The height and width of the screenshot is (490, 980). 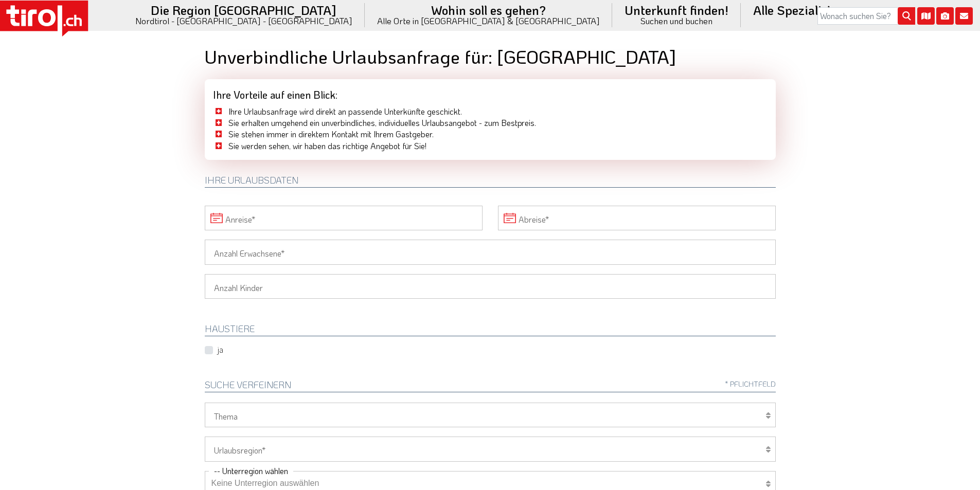 What do you see at coordinates (490, 134) in the screenshot?
I see `li: Sie stehen immer in direktem Kontakt mit Ihrem Gastgeber.` at bounding box center [490, 134].